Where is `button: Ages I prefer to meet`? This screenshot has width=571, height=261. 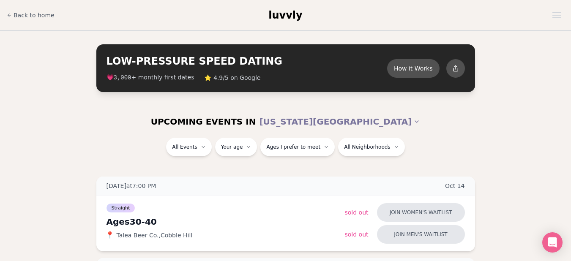 button: Ages I prefer to meet is located at coordinates (298, 147).